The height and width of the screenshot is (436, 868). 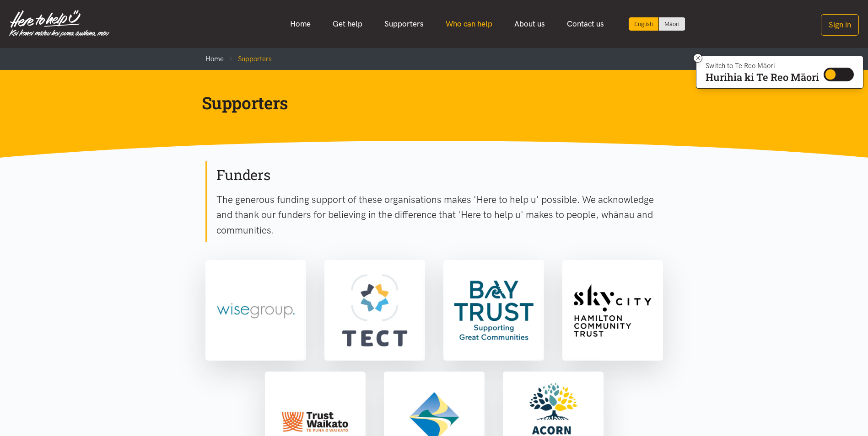 I want to click on button: Sign in, so click(x=839, y=25).